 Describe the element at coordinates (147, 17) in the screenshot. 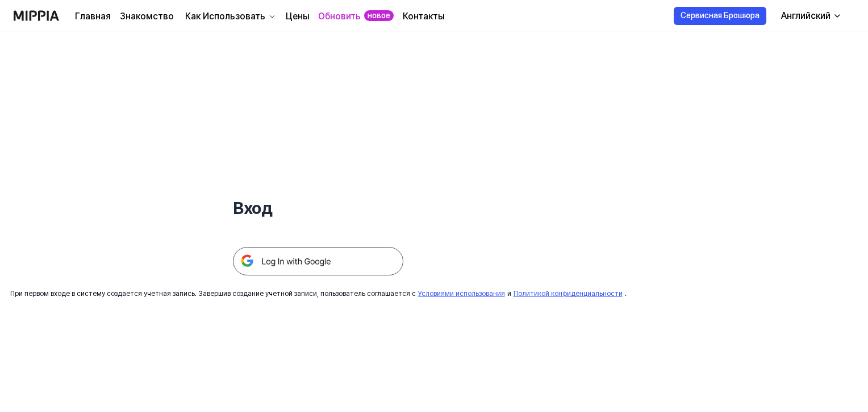

I see `a: Знакомство` at that location.